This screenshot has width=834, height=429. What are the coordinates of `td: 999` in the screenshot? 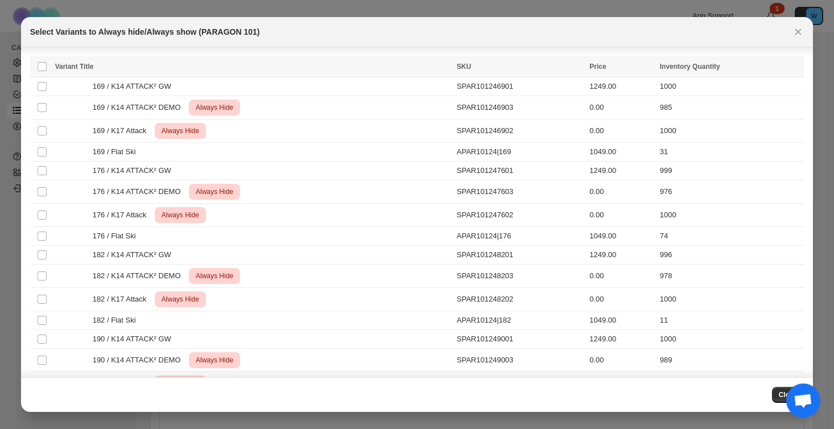 It's located at (731, 171).